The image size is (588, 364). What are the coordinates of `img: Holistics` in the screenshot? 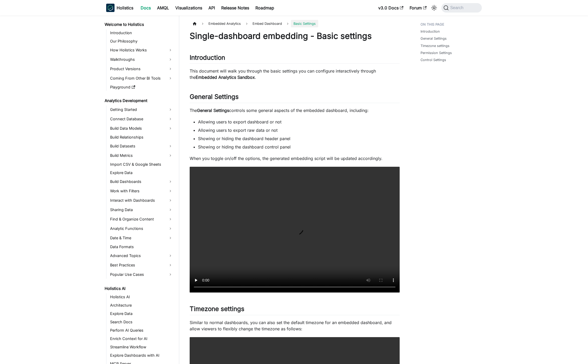 It's located at (110, 8).